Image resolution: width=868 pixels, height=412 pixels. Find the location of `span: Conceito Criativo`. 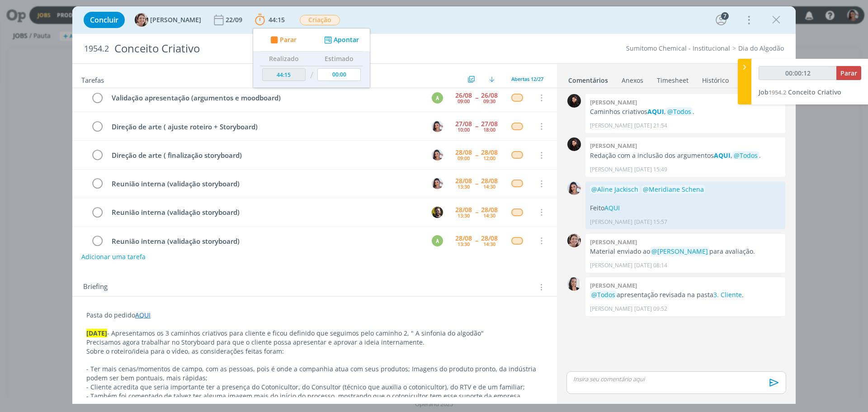

span: Conceito Criativo is located at coordinates (815, 92).